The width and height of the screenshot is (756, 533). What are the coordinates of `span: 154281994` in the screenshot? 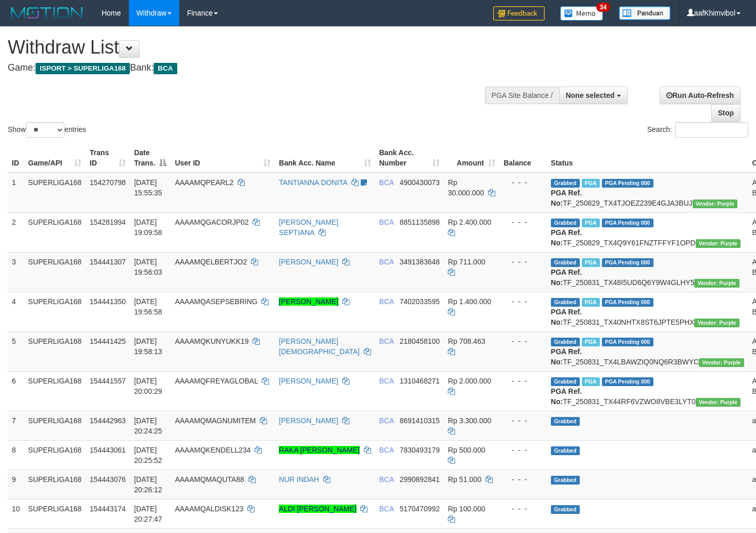 It's located at (108, 222).